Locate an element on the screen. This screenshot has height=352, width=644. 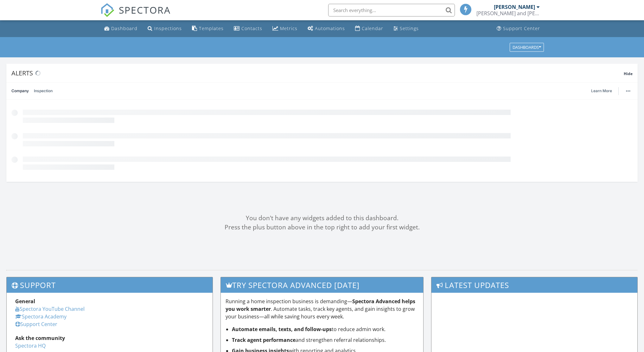
div: Dashboards is located at coordinates (527, 47).